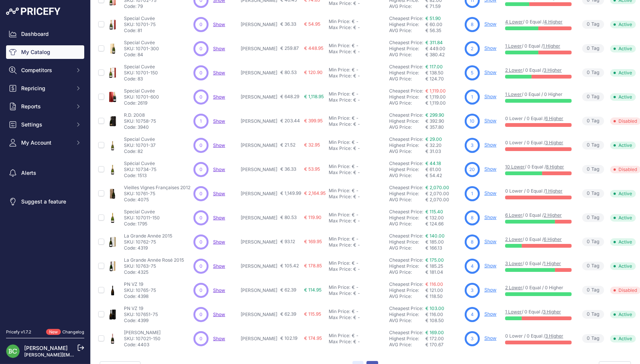 The height and width of the screenshot is (364, 640). Describe the element at coordinates (157, 194) in the screenshot. I see `p: SKU: 10761-75` at that location.